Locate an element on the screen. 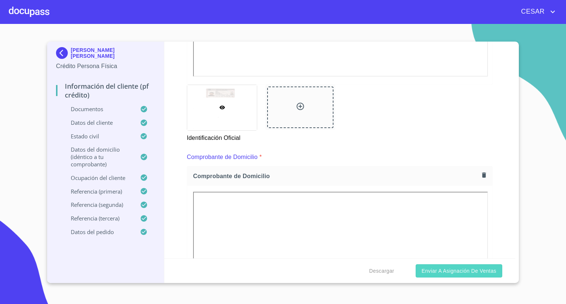 The width and height of the screenshot is (566, 304). p: Ocupación del Cliente is located at coordinates (98, 178).